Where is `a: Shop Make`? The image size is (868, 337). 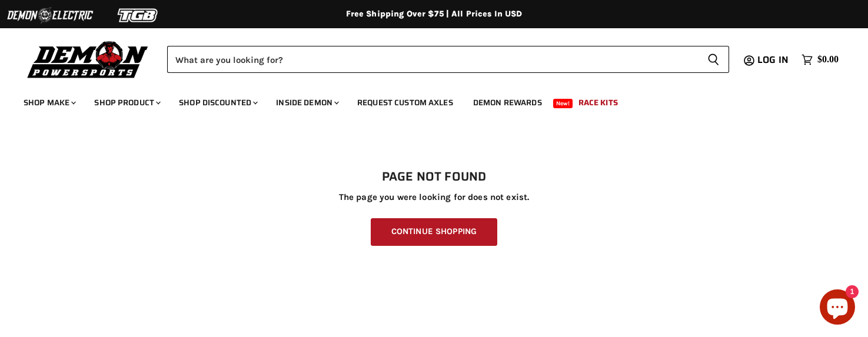
a: Shop Make is located at coordinates (49, 102).